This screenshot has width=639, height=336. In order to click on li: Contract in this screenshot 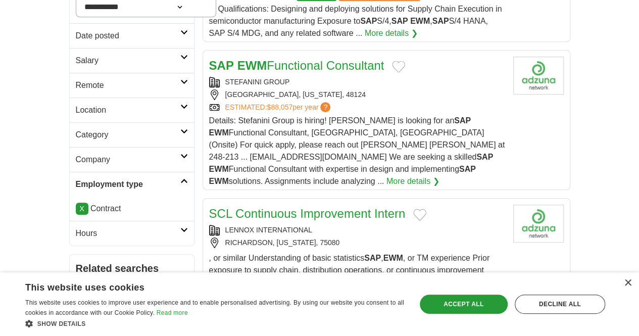, I will do `click(132, 209)`.